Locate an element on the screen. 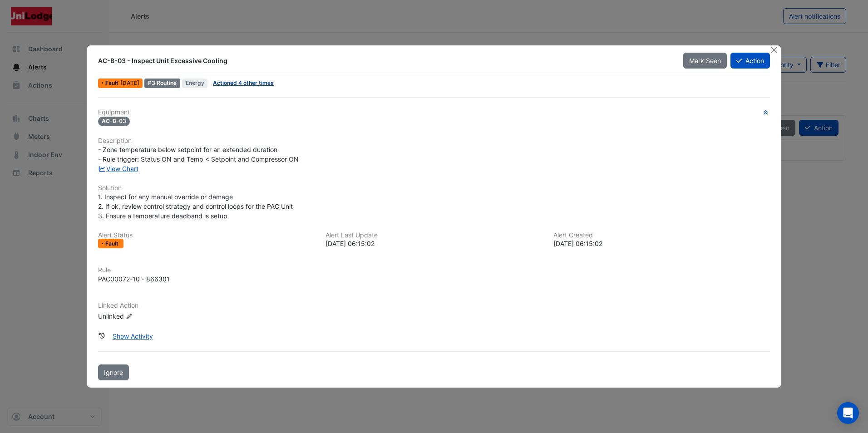  h6: Description is located at coordinates (434, 141).